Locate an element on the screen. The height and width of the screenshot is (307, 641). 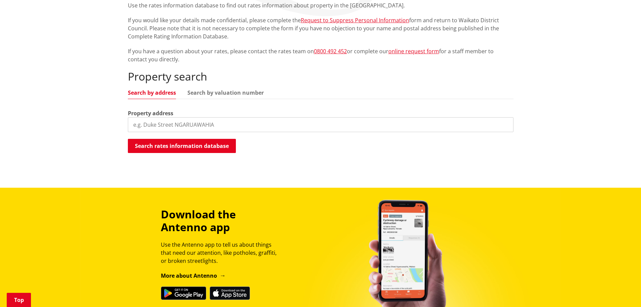
p: If you have a question about your rates, please contact the rates team on or complete our for a s... is located at coordinates (321, 55).